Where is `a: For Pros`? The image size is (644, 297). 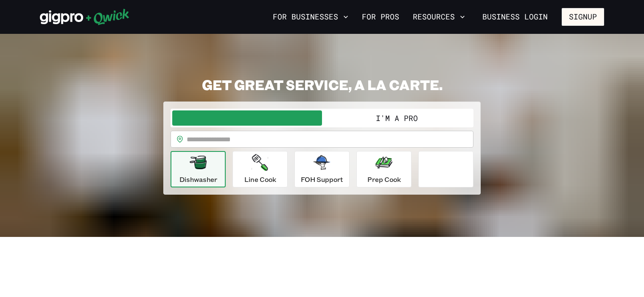 a: For Pros is located at coordinates (380, 17).